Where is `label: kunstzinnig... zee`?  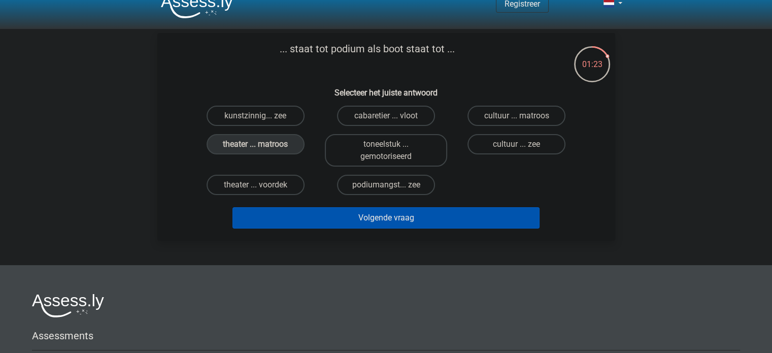 label: kunstzinnig... zee is located at coordinates (255, 116).